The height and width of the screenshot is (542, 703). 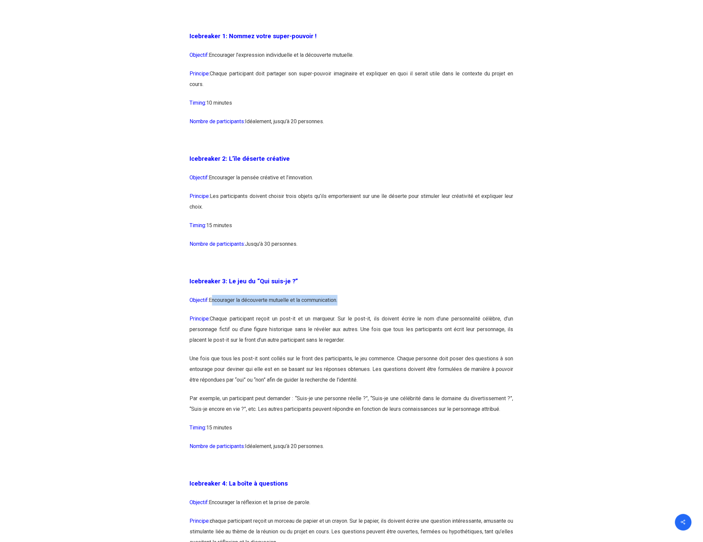 I want to click on p: Encourager la découverte mutuelle et la communication., so click(x=352, y=304).